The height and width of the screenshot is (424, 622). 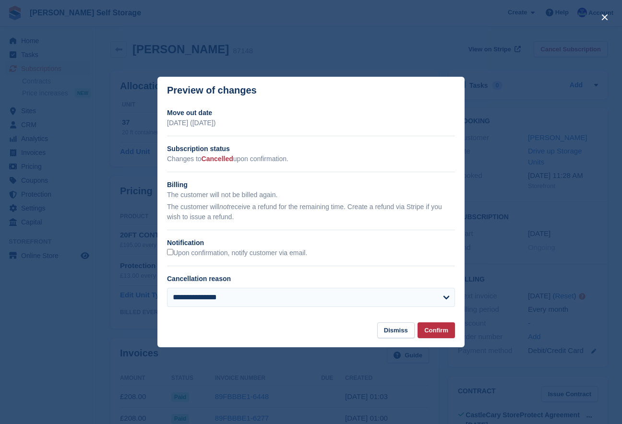 What do you see at coordinates (311, 195) in the screenshot?
I see `p: The customer will not be billed again.` at bounding box center [311, 195].